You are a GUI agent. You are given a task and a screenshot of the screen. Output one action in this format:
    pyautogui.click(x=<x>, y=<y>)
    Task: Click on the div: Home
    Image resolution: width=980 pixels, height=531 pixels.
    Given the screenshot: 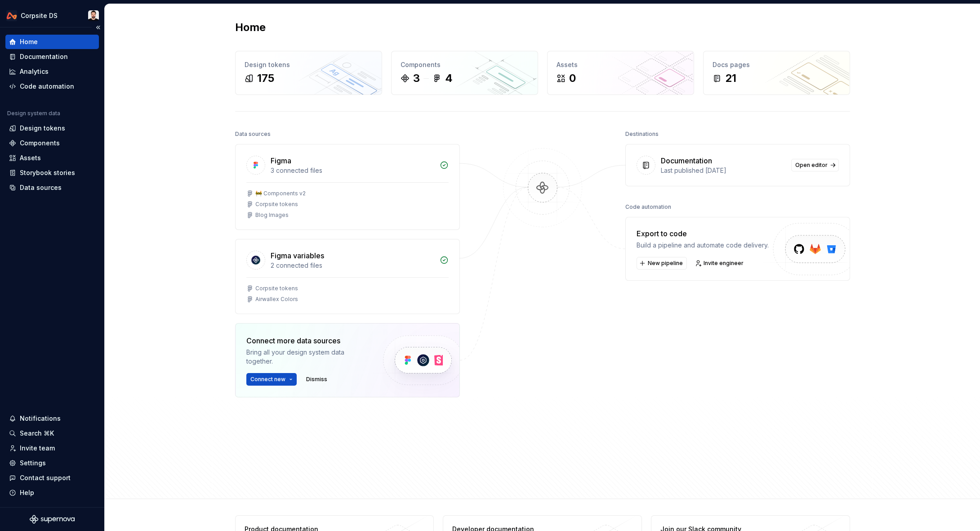 What is the action you would take?
    pyautogui.click(x=29, y=42)
    